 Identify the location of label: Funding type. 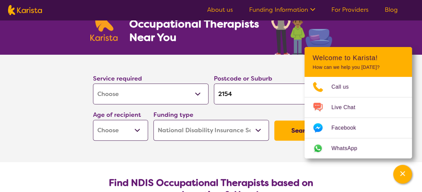
(173, 115).